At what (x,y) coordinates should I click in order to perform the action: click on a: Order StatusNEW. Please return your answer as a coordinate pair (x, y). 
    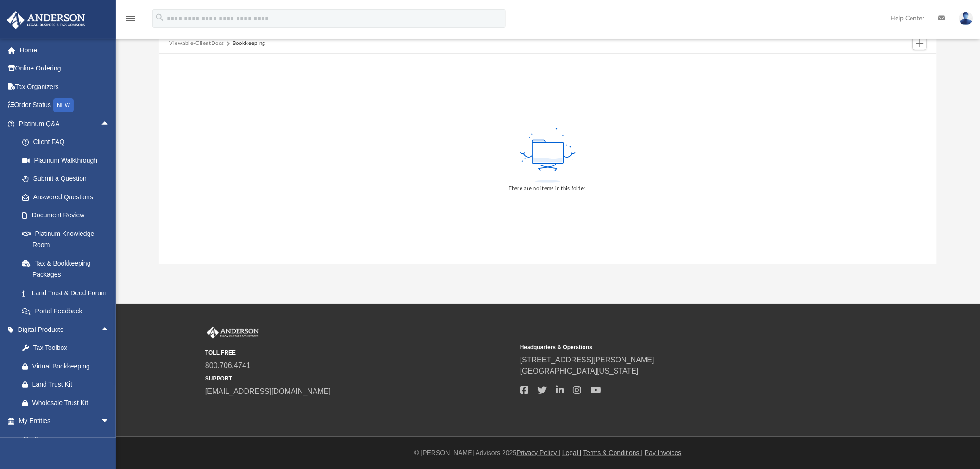
    Looking at the image, I should click on (65, 105).